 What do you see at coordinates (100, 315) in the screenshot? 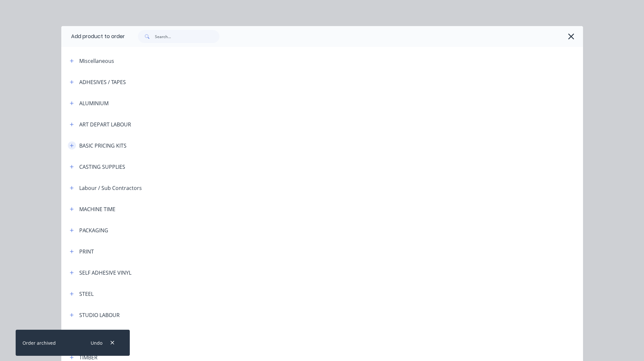
I see `div: STUDIO LABOUR` at bounding box center [100, 315].